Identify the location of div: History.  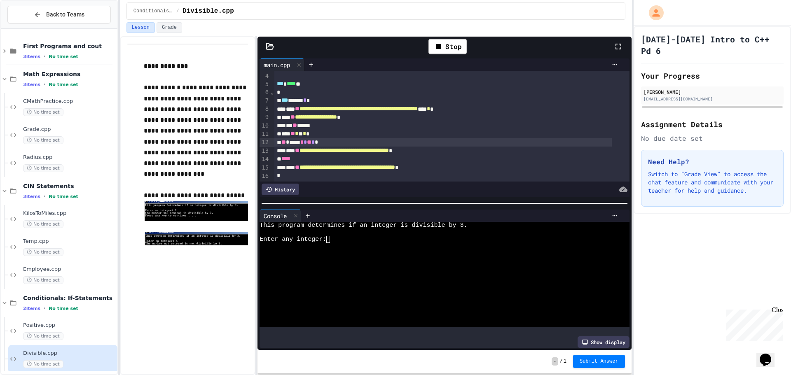
(280, 190).